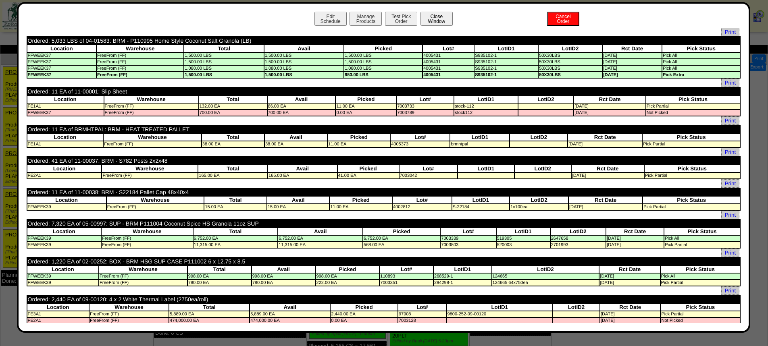 Image resolution: width=768 pixels, height=346 pixels. I want to click on td: 568.00 EA, so click(402, 245).